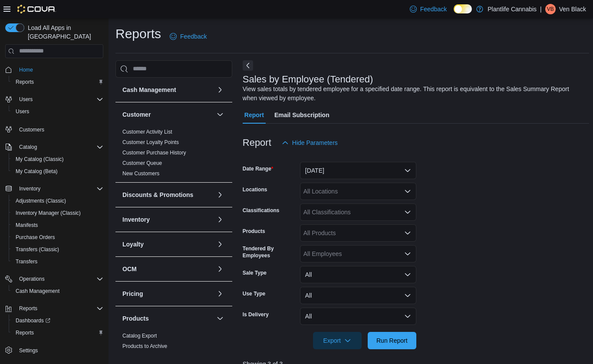 The height and width of the screenshot is (364, 593). I want to click on span: Users, so click(26, 100).